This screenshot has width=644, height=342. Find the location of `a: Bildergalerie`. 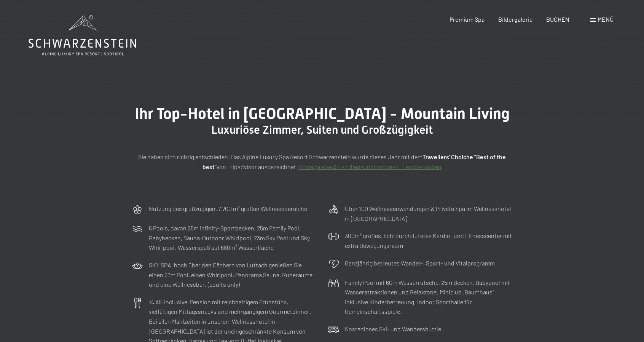

a: Bildergalerie is located at coordinates (515, 19).